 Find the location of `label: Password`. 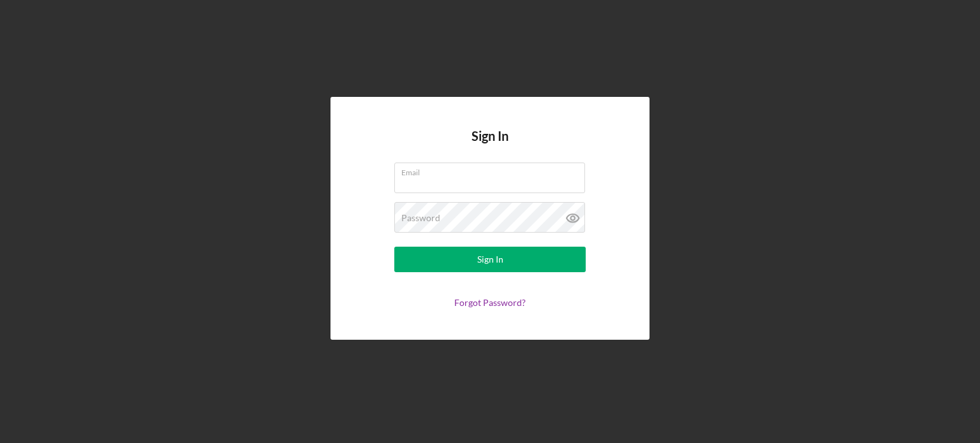

label: Password is located at coordinates (420, 218).